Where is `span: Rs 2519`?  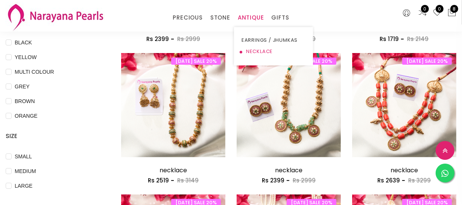 span: Rs 2519 is located at coordinates (158, 180).